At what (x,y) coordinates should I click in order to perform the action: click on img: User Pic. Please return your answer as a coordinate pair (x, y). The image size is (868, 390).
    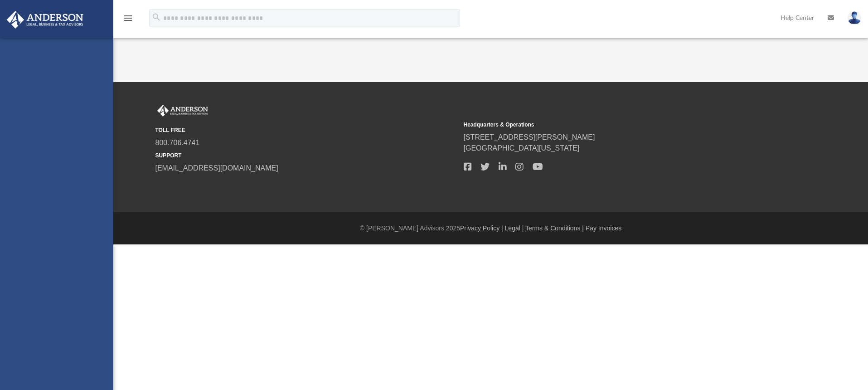
    Looking at the image, I should click on (855, 18).